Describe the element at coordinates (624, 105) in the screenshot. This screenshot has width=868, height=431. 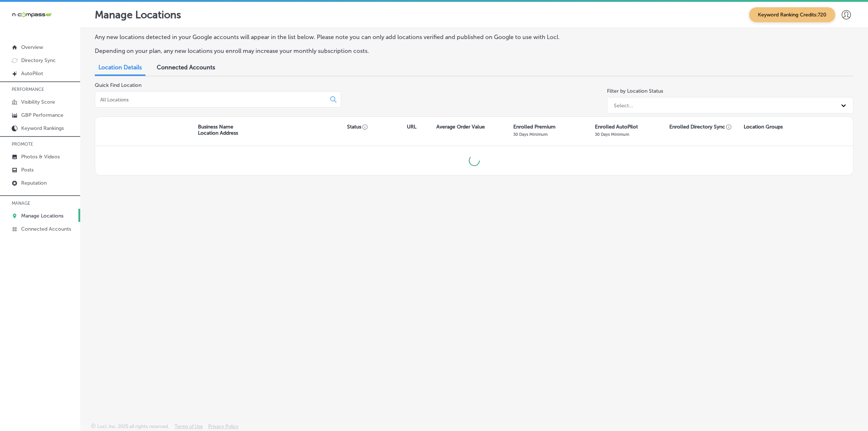
I see `div: Select...` at that location.